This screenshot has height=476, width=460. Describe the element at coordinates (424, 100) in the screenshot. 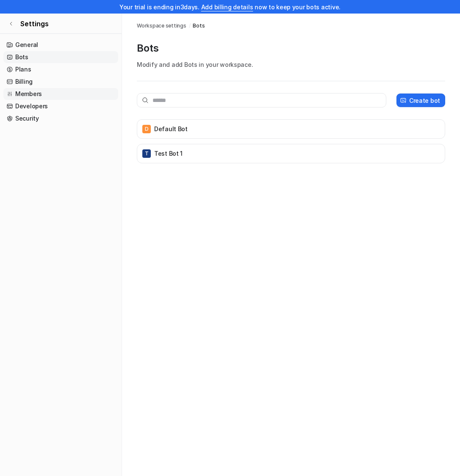

I see `p: Create bot` at that location.